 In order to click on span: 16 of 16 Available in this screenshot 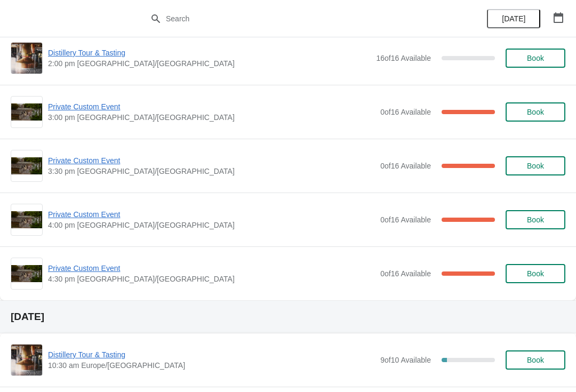, I will do `click(403, 58)`.